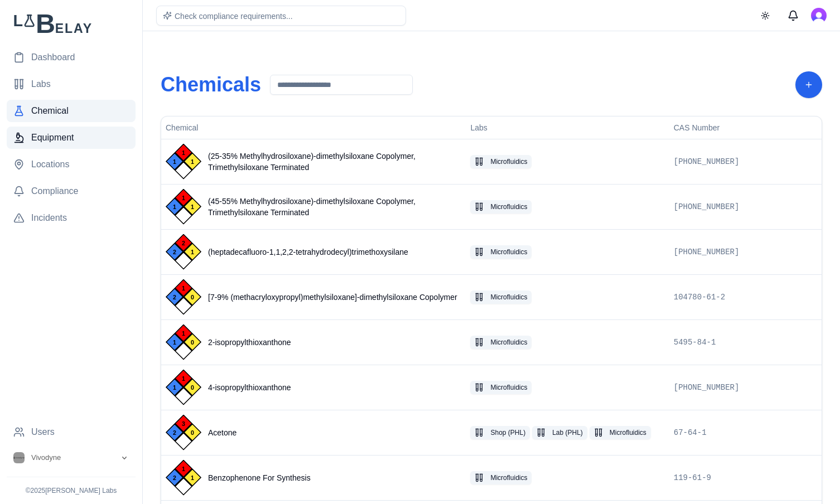 The image size is (840, 504). What do you see at coordinates (250, 342) in the screenshot?
I see `span: 2-isopropylthioxanthone` at bounding box center [250, 342].